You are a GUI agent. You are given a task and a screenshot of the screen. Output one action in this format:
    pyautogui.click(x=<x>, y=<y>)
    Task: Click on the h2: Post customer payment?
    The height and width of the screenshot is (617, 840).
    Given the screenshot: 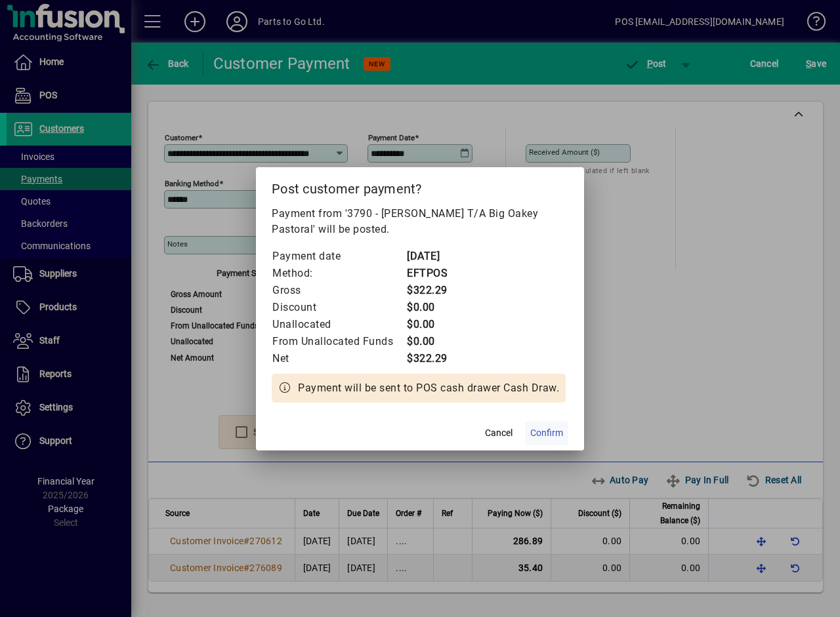 What is the action you would take?
    pyautogui.click(x=420, y=186)
    